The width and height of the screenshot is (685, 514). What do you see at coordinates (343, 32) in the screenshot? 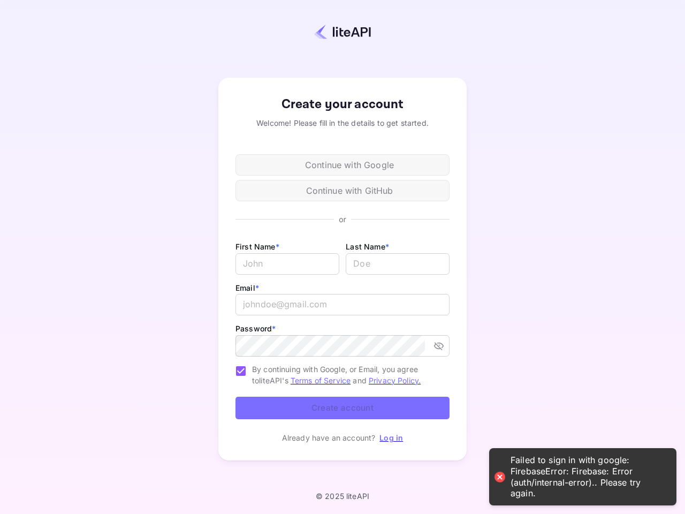
I see `img: liteapi` at bounding box center [343, 32].